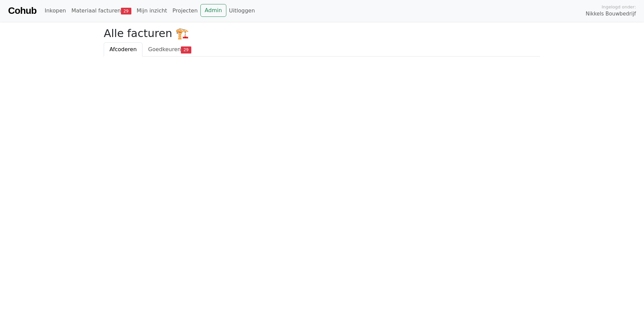  What do you see at coordinates (213, 11) in the screenshot?
I see `a: Admin` at bounding box center [213, 11].